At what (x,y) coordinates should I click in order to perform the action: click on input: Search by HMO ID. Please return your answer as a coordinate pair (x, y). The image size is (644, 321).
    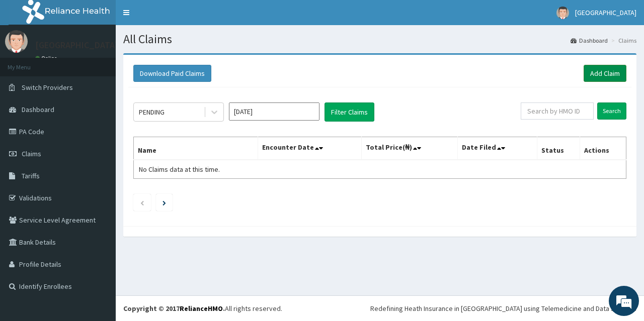
    Looking at the image, I should click on (557, 111).